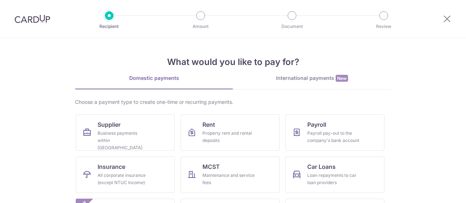 This screenshot has height=203, width=466. What do you see at coordinates (342, 78) in the screenshot?
I see `span: New` at bounding box center [342, 78].